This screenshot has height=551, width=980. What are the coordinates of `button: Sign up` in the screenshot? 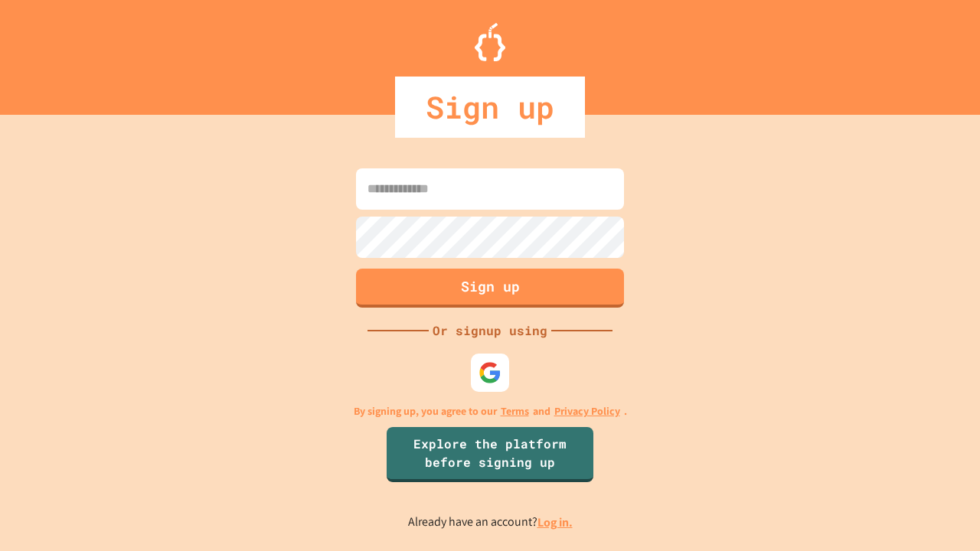 It's located at (490, 288).